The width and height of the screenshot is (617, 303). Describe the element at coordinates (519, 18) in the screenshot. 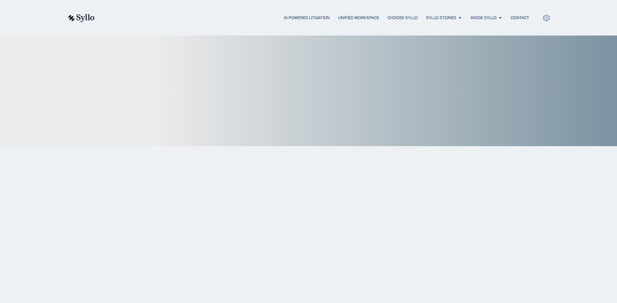

I see `span: Contact` at that location.